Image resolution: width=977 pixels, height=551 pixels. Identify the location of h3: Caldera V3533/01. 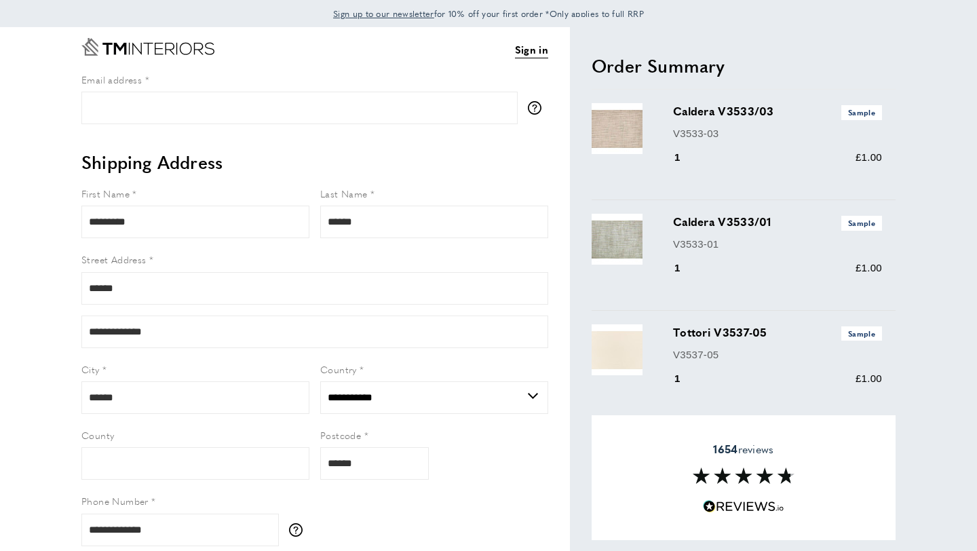
(778, 222).